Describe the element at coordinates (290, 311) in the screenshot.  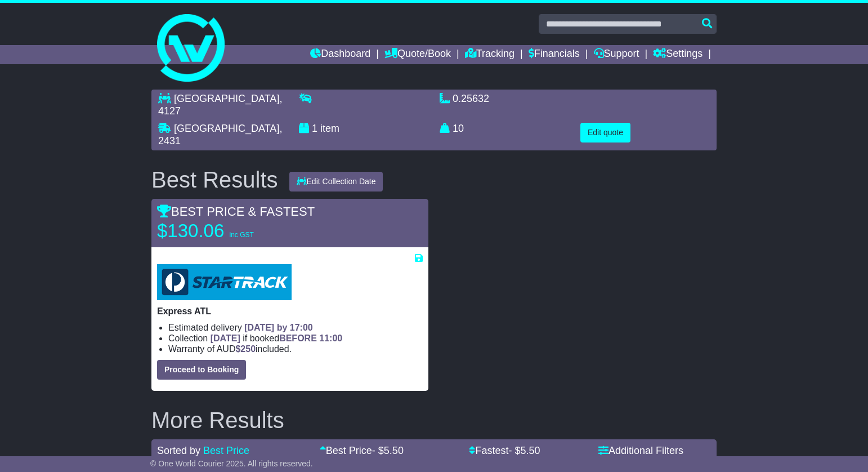
I see `p: Express ATL` at that location.